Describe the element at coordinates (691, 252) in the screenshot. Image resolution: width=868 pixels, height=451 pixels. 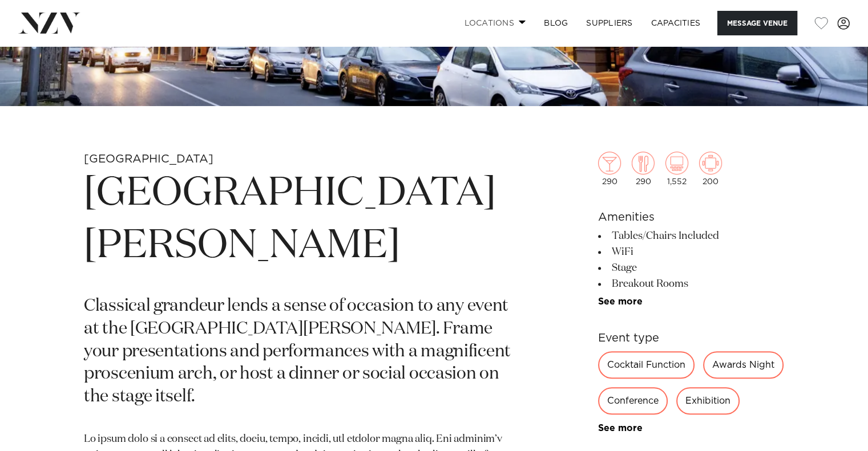
I see `li: WiFi` at that location.